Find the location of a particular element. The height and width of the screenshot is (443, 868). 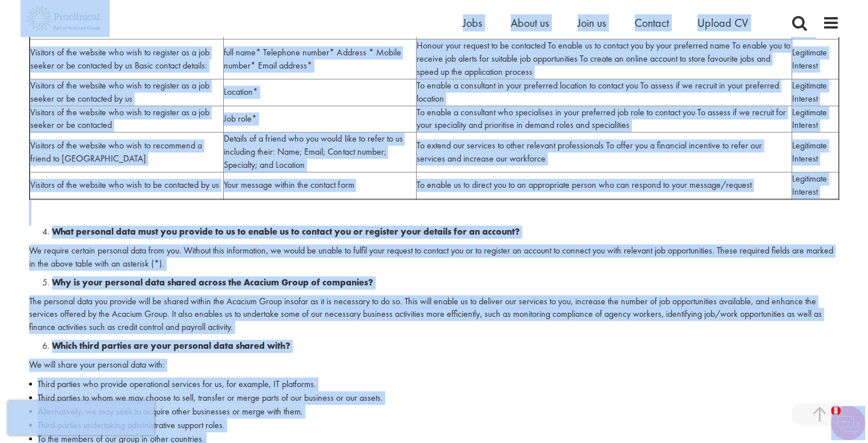

li: Third-parties undertaking administrative support roles. is located at coordinates (435, 426).